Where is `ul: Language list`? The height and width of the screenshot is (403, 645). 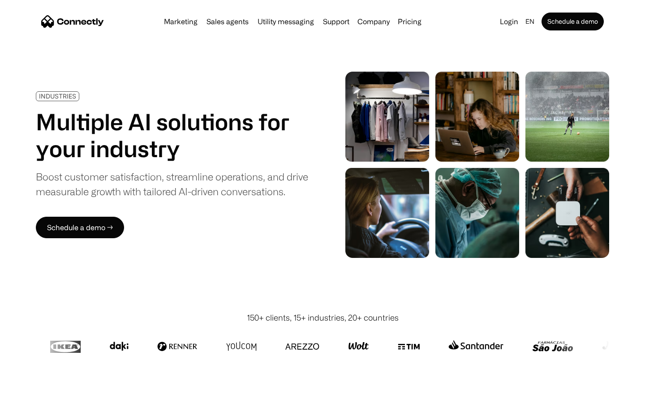
ul: Language list is located at coordinates (36, 394).